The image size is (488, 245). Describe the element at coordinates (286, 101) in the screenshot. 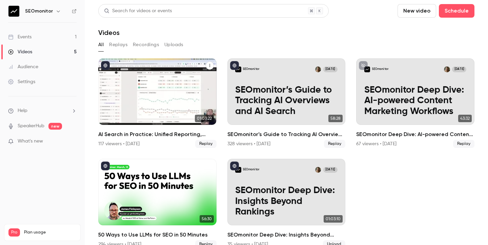

I see `p: SEOmonitor’s Guide to Tracking AI Overviews and AI Search` at that location.